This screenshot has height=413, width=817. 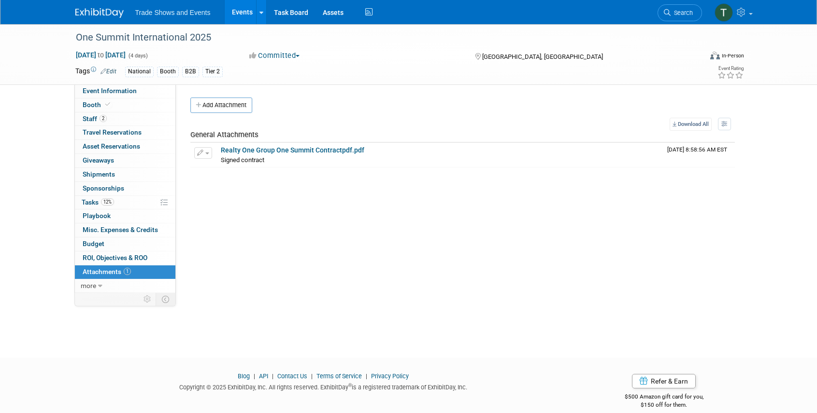 I want to click on img: Tiff Wagner, so click(x=723, y=13).